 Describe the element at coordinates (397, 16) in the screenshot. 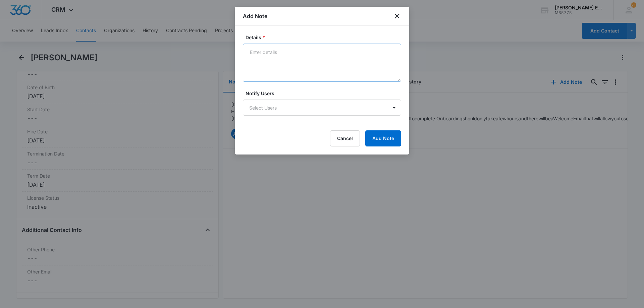

I see `button: close` at that location.